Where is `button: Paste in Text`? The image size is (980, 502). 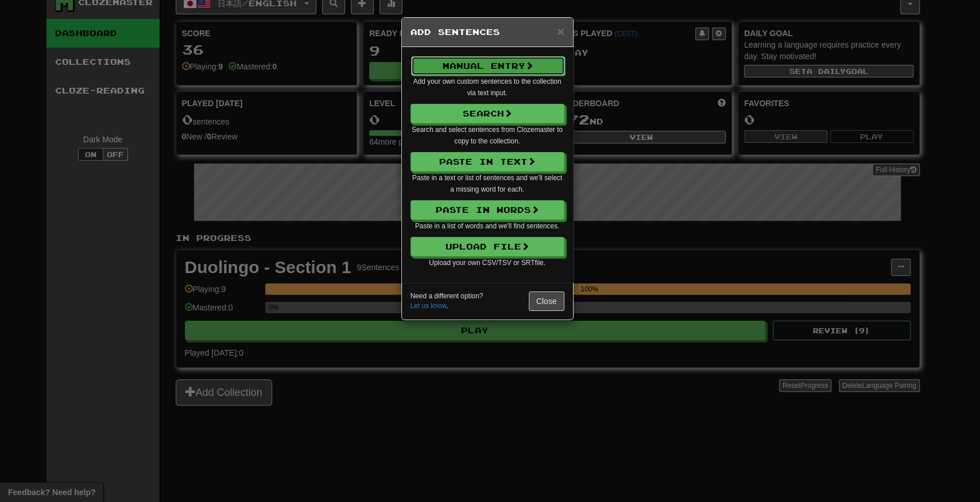
button: Paste in Text is located at coordinates (488, 162).